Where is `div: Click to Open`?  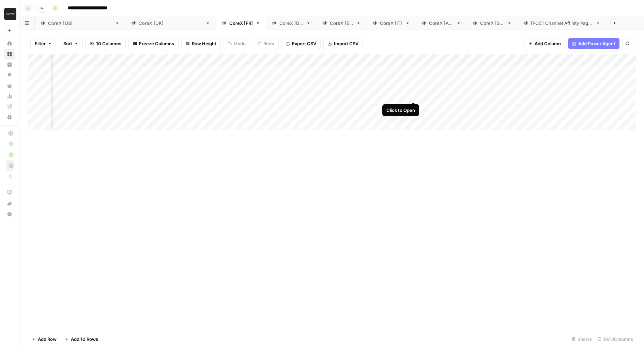
div: Click to Open is located at coordinates (401, 110).